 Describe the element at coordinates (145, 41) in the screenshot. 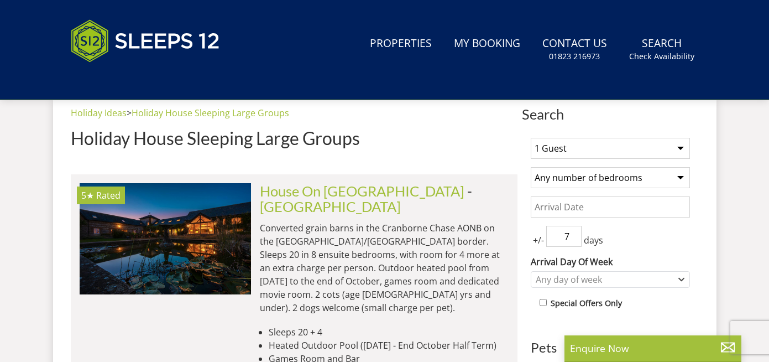

I see `img: Sleeps 12` at that location.